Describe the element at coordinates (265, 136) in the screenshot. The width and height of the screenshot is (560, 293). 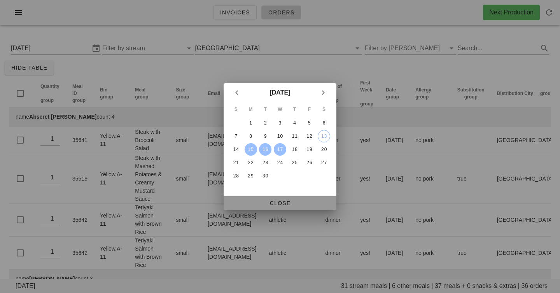
I see `div: 9` at that location.